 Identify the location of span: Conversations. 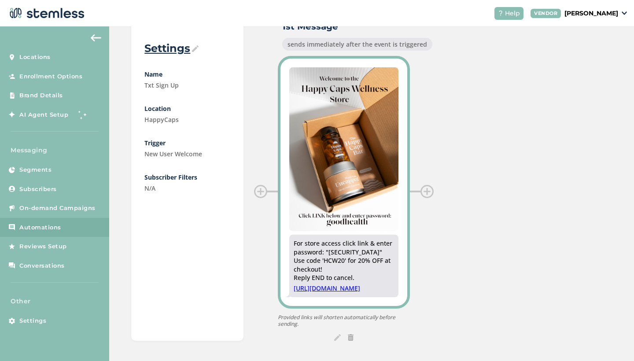
(42, 266).